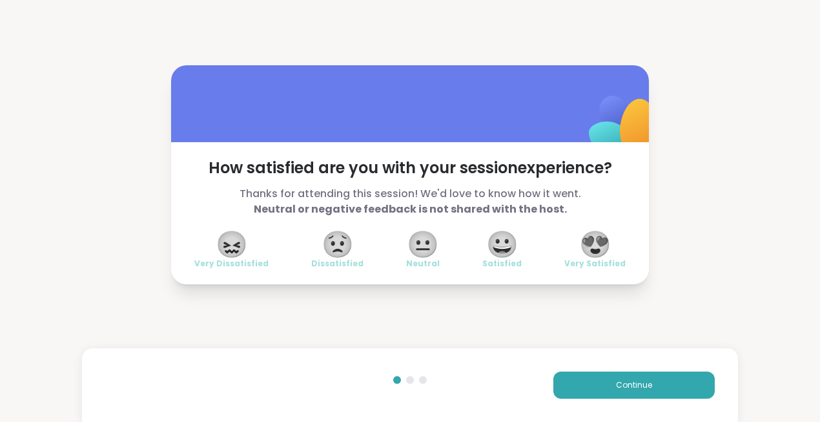 This screenshot has width=820, height=422. Describe the element at coordinates (634, 385) in the screenshot. I see `span: Continue` at that location.